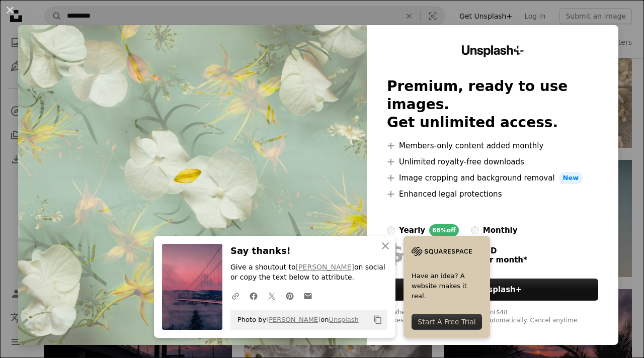  I want to click on button: GetUnsplash+, so click(493, 290).